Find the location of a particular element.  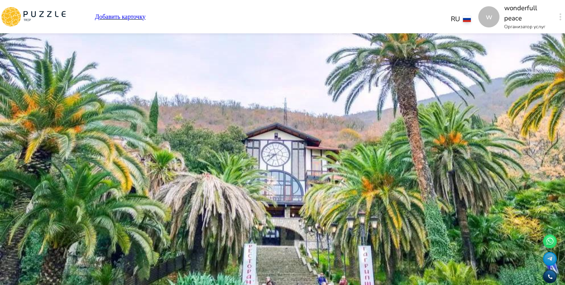

p: wonderfull peace is located at coordinates (527, 13).